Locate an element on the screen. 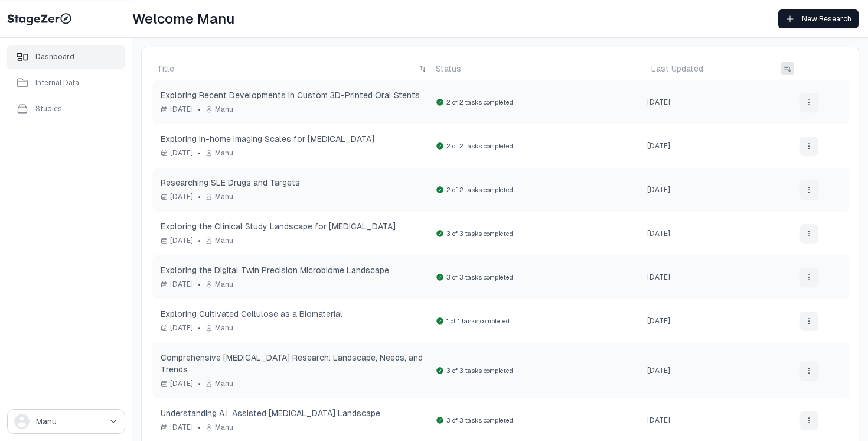 This screenshot has height=441, width=868. a: Dashboard is located at coordinates (66, 57).